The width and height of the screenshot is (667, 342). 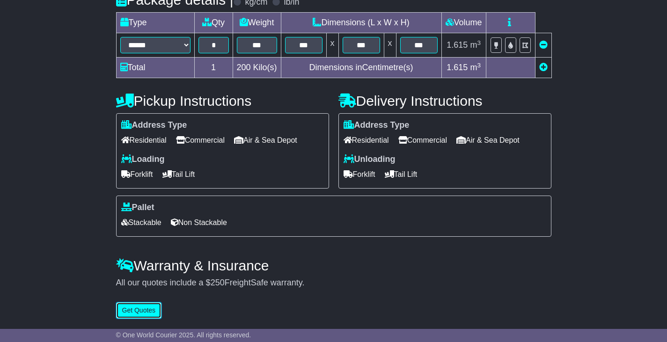 I want to click on a: Remove this item, so click(x=543, y=45).